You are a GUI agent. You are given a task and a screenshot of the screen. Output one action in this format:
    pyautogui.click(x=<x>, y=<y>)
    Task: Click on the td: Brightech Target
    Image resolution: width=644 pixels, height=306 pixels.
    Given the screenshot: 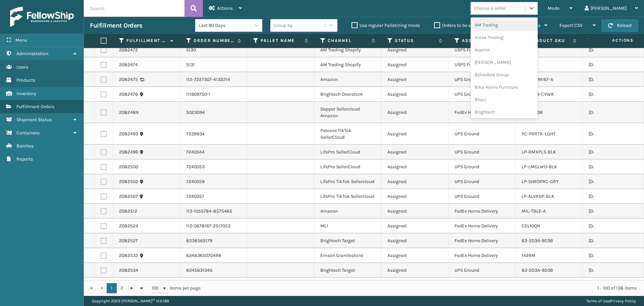 What is the action you would take?
    pyautogui.click(x=348, y=241)
    